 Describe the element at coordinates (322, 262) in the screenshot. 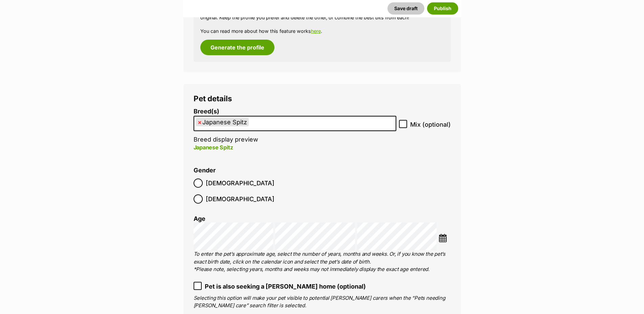

I see `p: To enter the pet’s approximate age, select the number of years, months and weeks. Or, if you know...` at that location.